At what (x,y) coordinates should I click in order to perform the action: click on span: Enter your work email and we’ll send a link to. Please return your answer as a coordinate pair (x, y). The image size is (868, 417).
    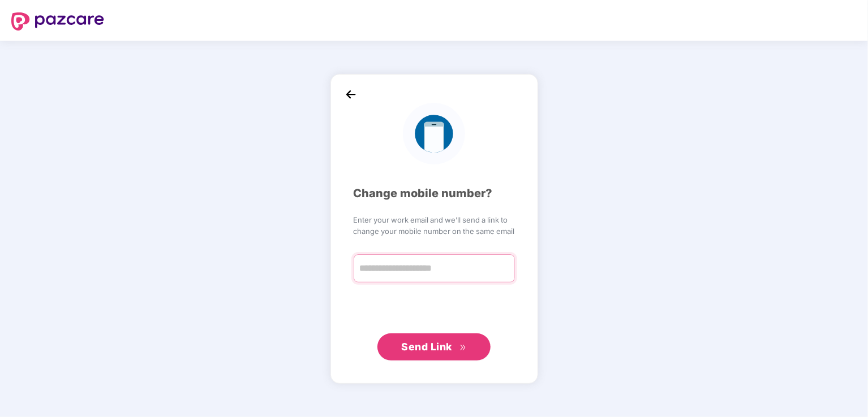
    Looking at the image, I should click on (434, 220).